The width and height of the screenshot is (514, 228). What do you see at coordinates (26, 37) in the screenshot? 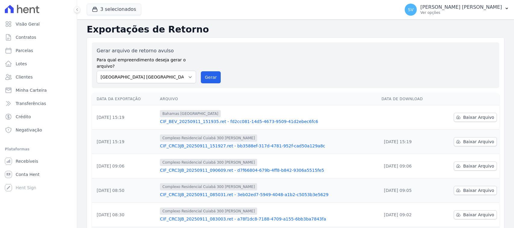
I see `span: Contratos` at bounding box center [26, 37].